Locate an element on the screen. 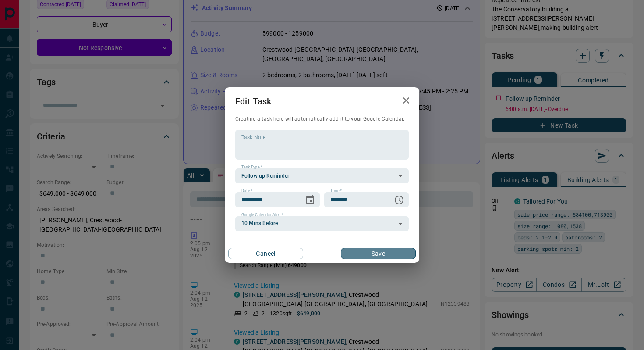 The image size is (644, 350). label: Google Calendar Alert is located at coordinates (262, 215).